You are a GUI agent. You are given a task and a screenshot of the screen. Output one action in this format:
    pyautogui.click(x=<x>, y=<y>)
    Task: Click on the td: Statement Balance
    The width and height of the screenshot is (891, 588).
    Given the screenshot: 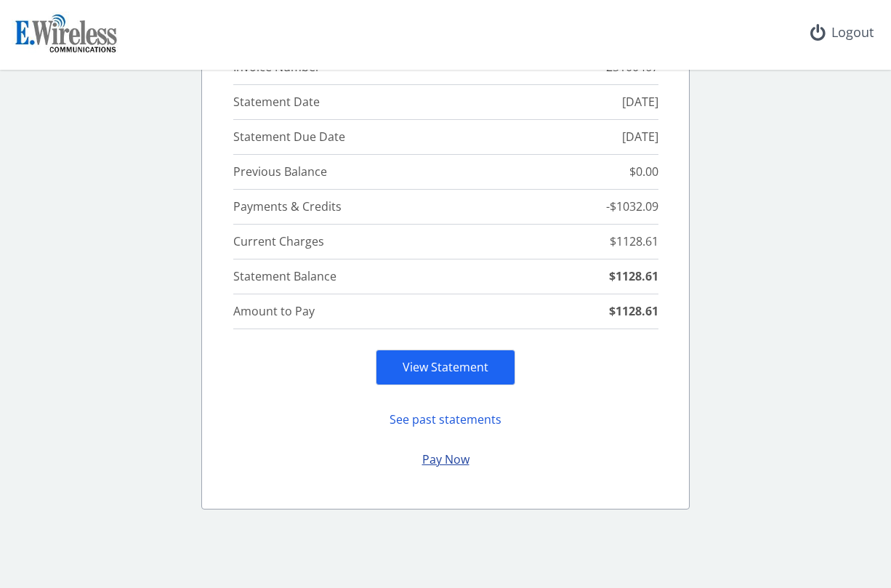 What is the action you would take?
    pyautogui.click(x=375, y=277)
    